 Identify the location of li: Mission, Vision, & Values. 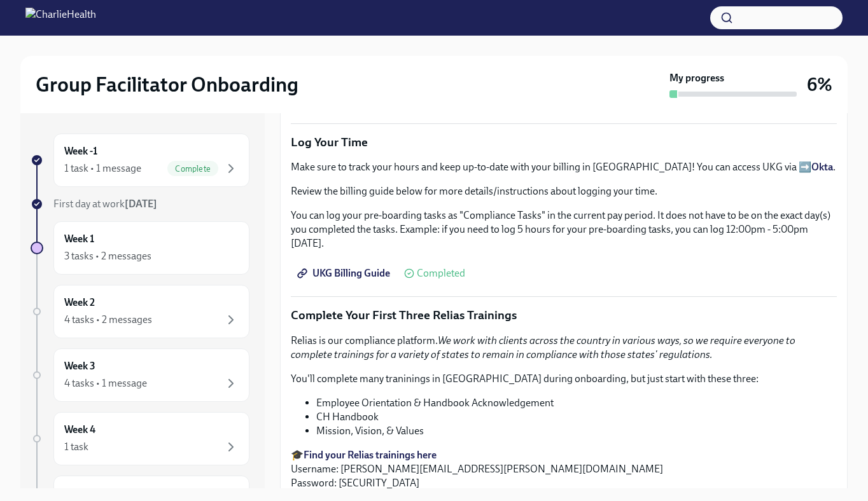
(576, 431).